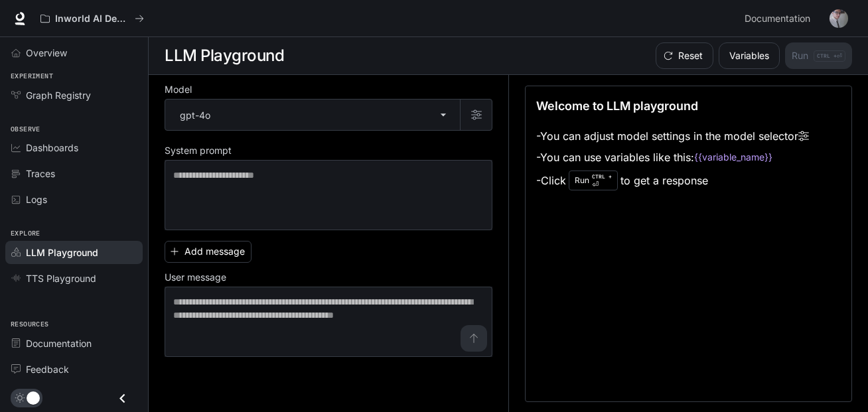 This screenshot has width=868, height=412. I want to click on a: Dashboards, so click(74, 147).